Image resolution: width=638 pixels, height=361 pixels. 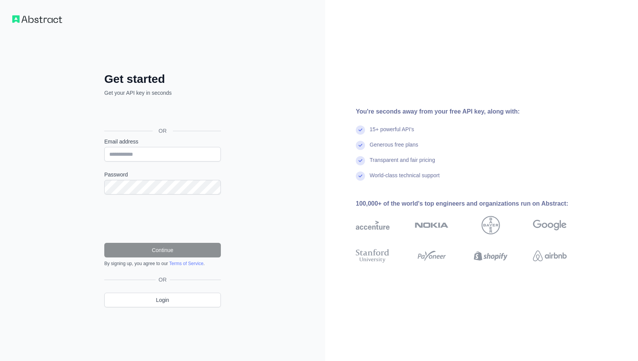 I want to click on img: nokia, so click(x=432, y=225).